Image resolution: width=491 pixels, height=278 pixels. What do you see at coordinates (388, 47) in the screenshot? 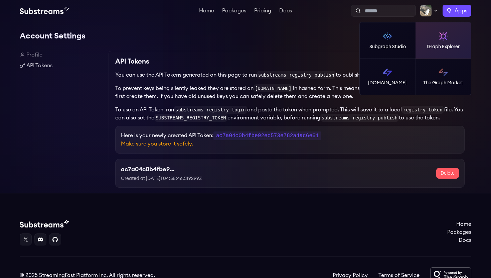
I see `p: Subgraph Studio` at bounding box center [388, 47].